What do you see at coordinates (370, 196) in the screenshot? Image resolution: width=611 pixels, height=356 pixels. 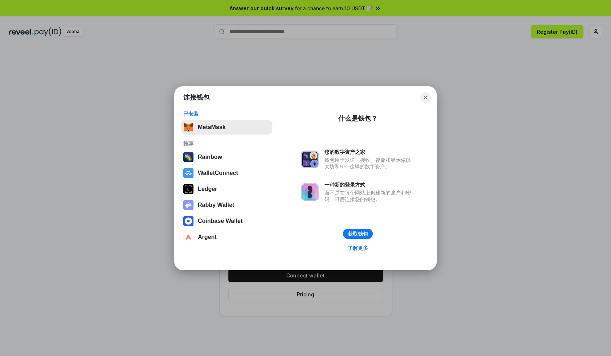 I see `div: 而不是在每个网站上创建新的账户和密码，只需连接您的钱包。` at bounding box center [370, 196].